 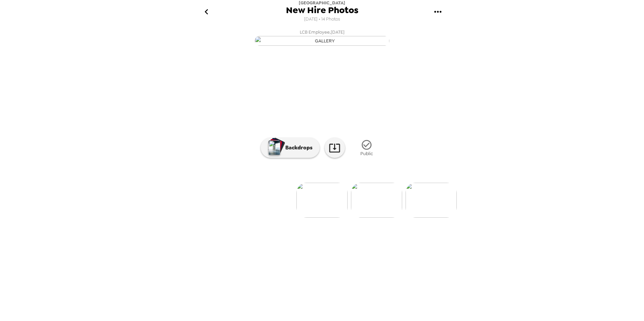 I want to click on p: Backdrops, so click(x=297, y=148).